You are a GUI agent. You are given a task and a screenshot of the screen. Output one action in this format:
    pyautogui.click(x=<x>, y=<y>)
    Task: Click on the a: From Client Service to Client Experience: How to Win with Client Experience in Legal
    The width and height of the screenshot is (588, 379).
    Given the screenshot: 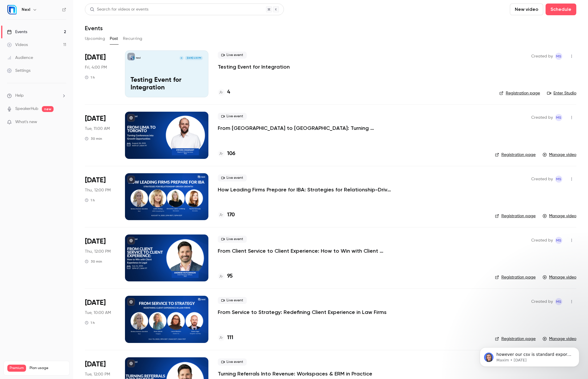 What is the action you would take?
    pyautogui.click(x=306, y=251)
    